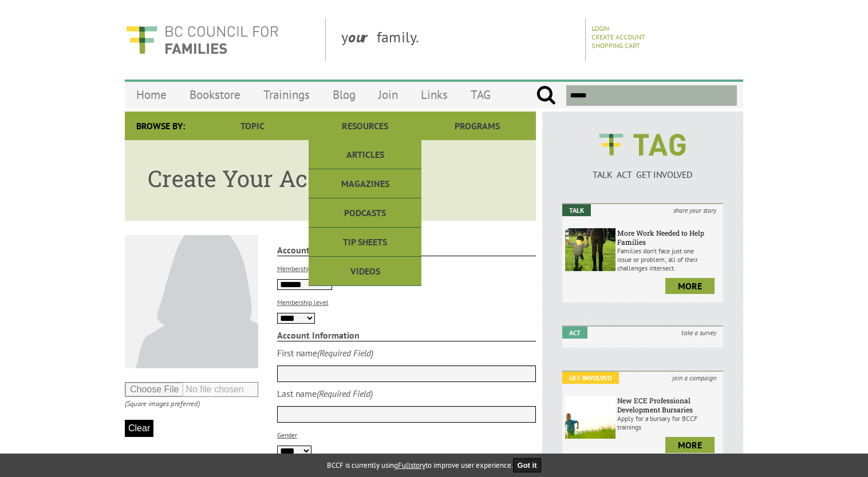  Describe the element at coordinates (297, 353) in the screenshot. I see `div: First name` at that location.